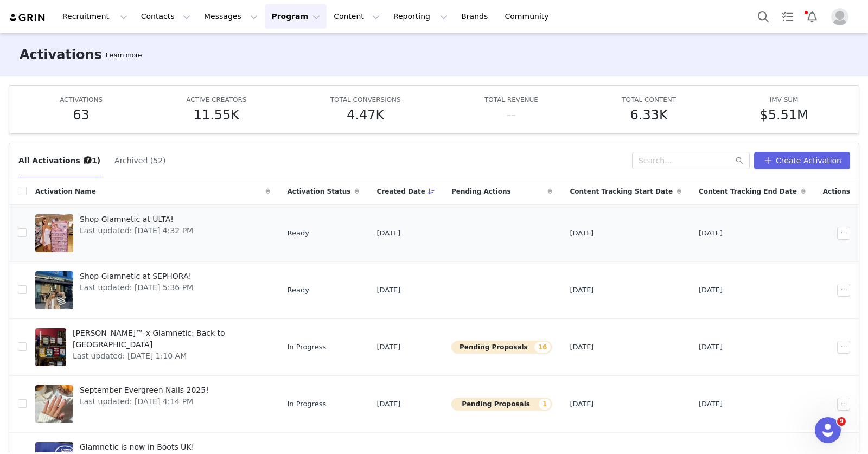  What do you see at coordinates (81, 100) in the screenshot?
I see `span: ACTIVATIONS` at bounding box center [81, 100].